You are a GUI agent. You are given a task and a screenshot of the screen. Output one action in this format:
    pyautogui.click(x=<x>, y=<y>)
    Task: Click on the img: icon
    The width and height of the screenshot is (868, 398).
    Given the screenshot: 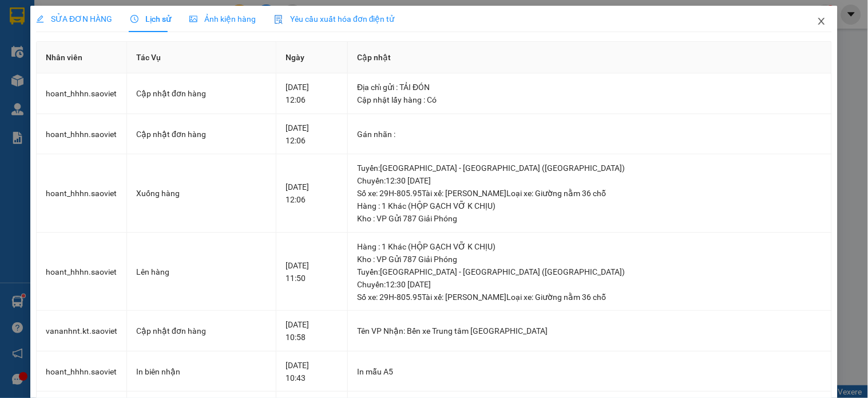 What is the action you would take?
    pyautogui.click(x=279, y=20)
    